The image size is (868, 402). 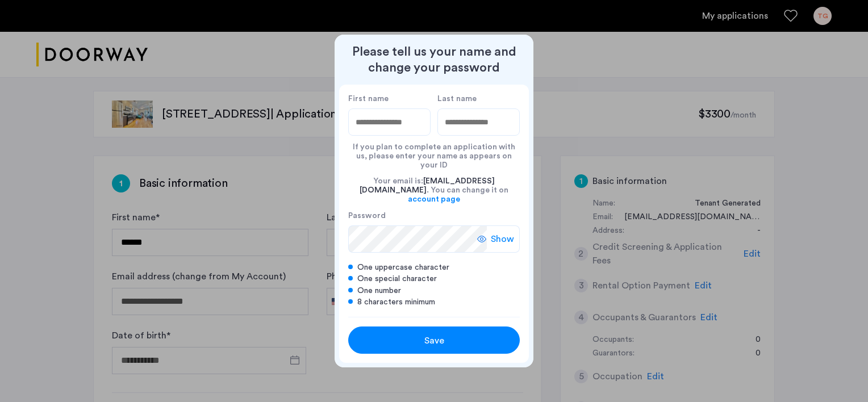 I want to click on label: First name, so click(x=389, y=99).